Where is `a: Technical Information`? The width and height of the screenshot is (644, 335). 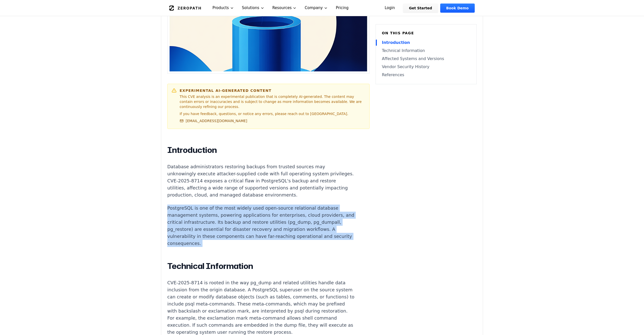 a: Technical Information is located at coordinates (427, 51).